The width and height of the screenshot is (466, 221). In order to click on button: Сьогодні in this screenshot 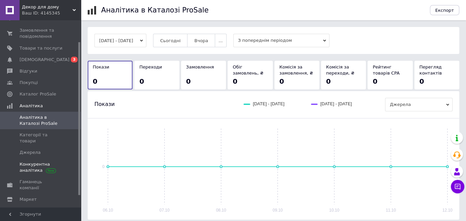, I will do `click(170, 40)`.